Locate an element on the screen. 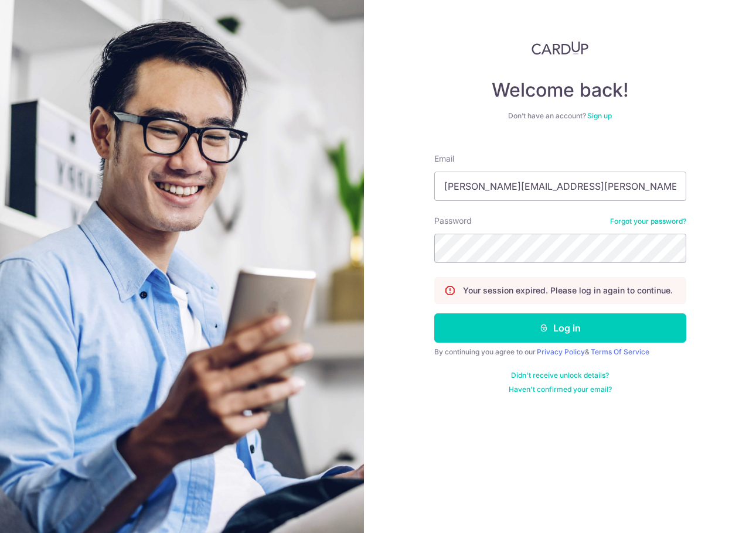  h4: Welcome back! is located at coordinates (560, 90).